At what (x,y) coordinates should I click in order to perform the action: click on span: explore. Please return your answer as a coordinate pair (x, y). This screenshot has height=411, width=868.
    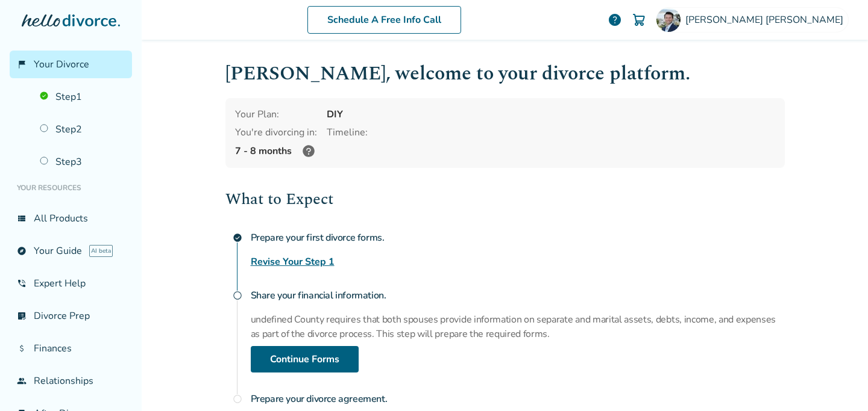
    Looking at the image, I should click on (21, 251).